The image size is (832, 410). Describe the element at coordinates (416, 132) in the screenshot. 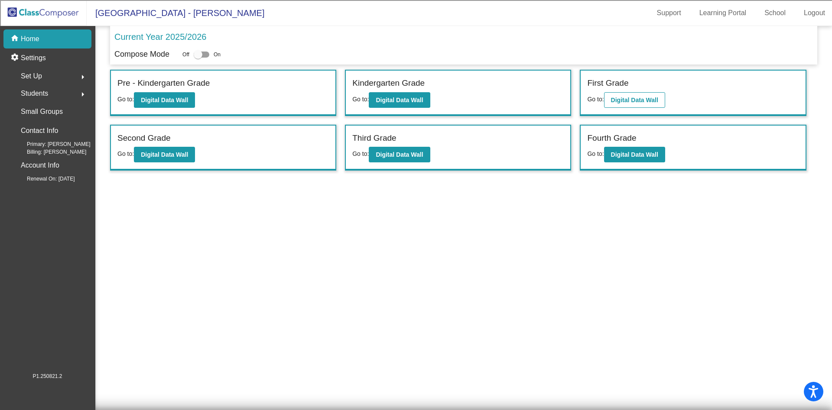

I see `div: Newspaper` at that location.